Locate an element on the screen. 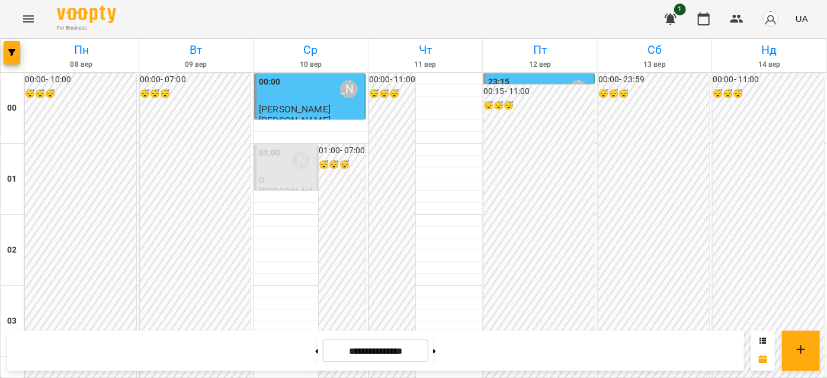  img: avatar_s.png is located at coordinates (770, 19).